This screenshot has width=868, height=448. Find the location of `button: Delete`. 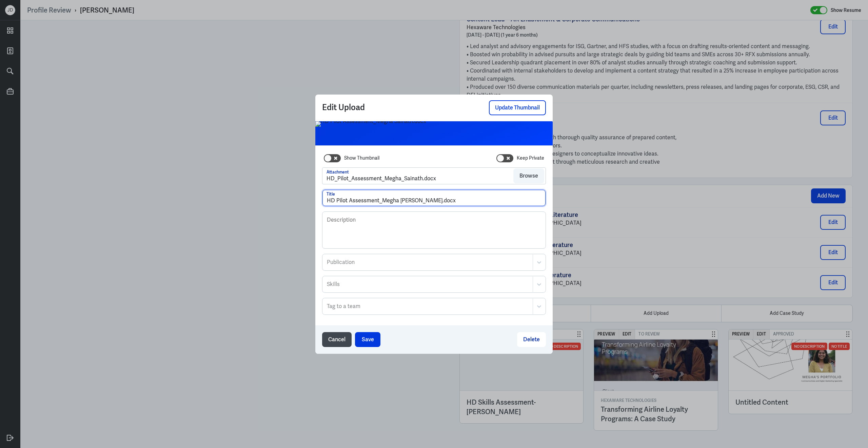

button: Delete is located at coordinates (531, 339).